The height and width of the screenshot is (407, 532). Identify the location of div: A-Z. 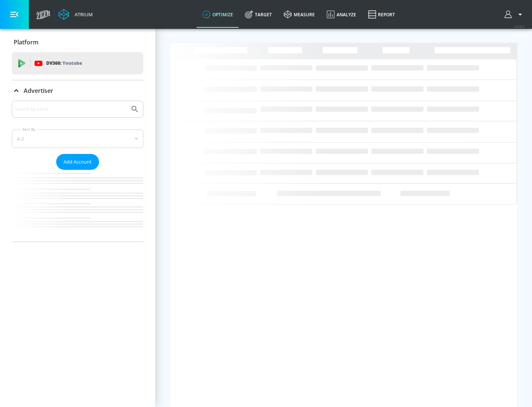
(78, 139).